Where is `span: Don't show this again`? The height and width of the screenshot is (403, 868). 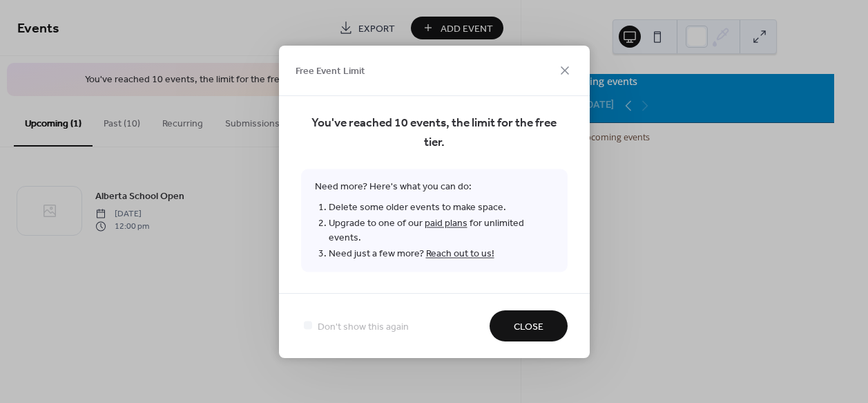 span: Don't show this again is located at coordinates (363, 326).